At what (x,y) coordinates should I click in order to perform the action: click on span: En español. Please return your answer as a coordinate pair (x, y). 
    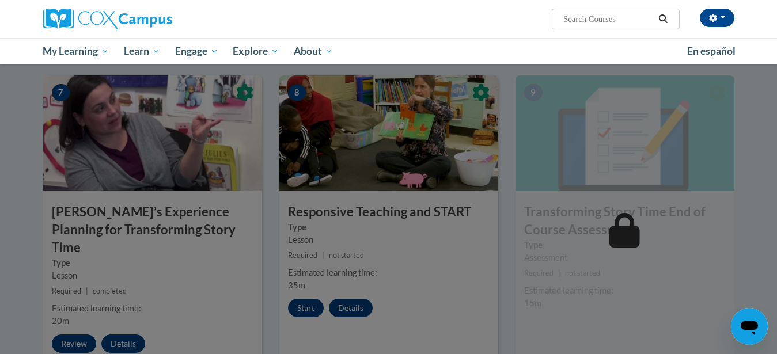
    Looking at the image, I should click on (711, 51).